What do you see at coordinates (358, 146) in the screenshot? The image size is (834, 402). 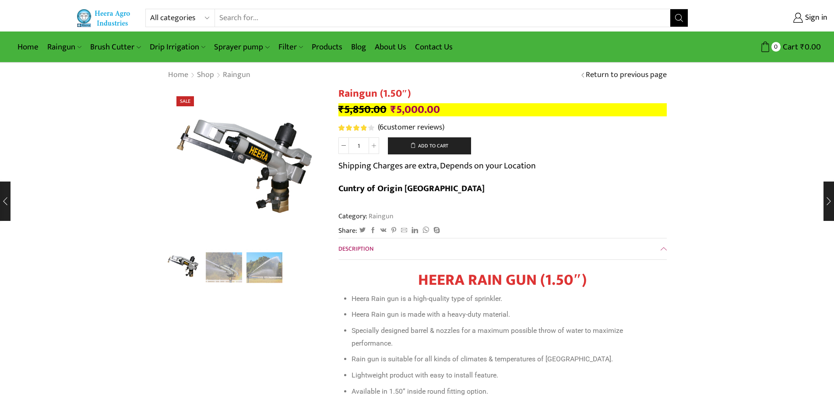 I see `input: Product quantity` at bounding box center [358, 146].